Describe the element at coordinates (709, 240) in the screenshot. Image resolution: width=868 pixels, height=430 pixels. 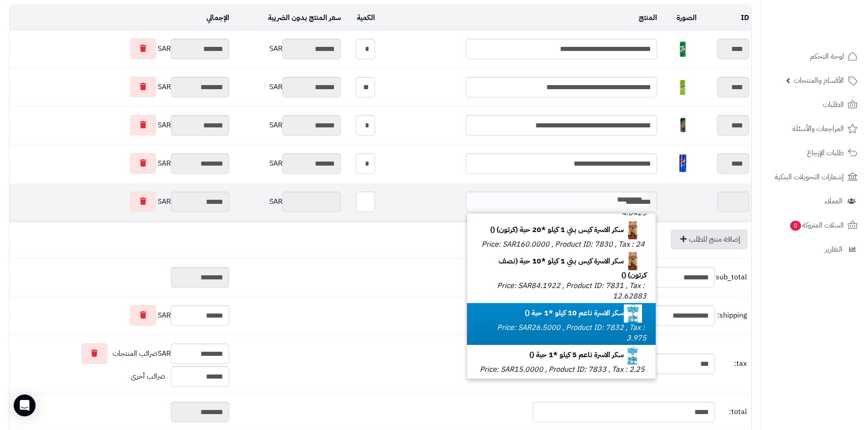
I see `a: إضافة منتج للطلب` at that location.